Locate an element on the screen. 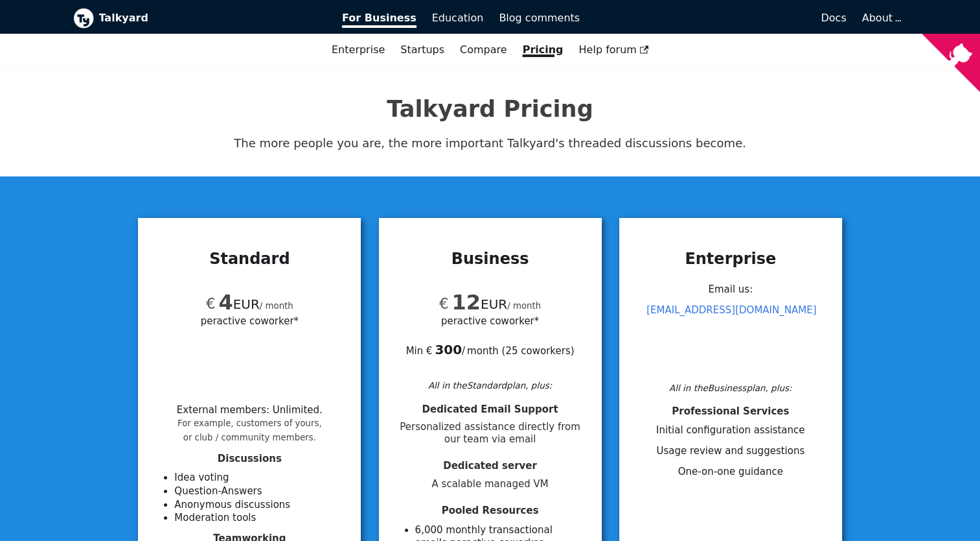 Image resolution: width=980 pixels, height=541 pixels. li: One-on-one guidance is located at coordinates (731, 471).